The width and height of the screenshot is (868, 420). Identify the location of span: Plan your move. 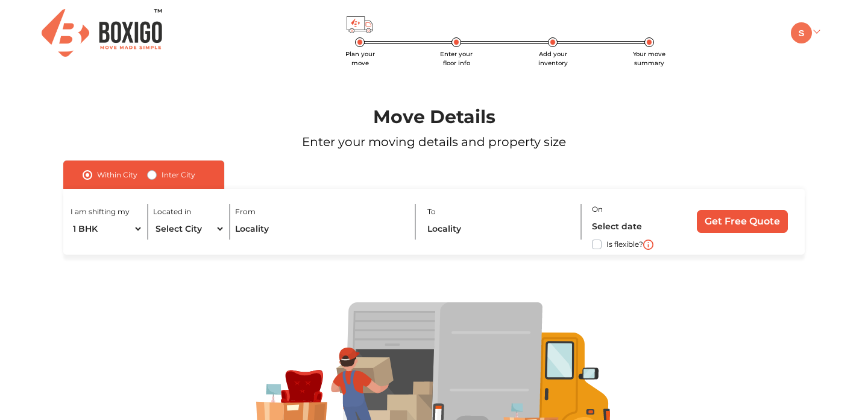
(360, 59).